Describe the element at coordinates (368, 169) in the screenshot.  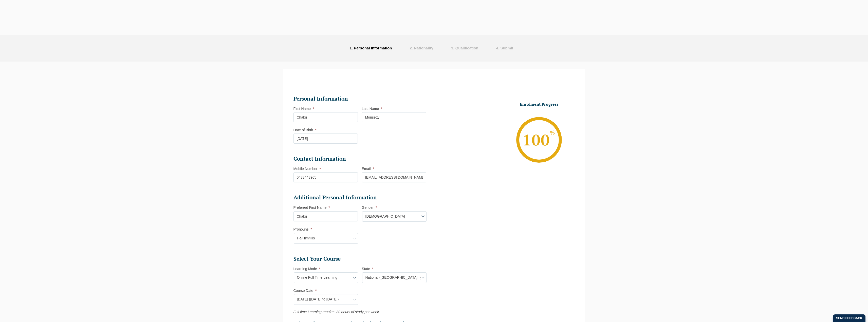
I see `label: Email` at that location.